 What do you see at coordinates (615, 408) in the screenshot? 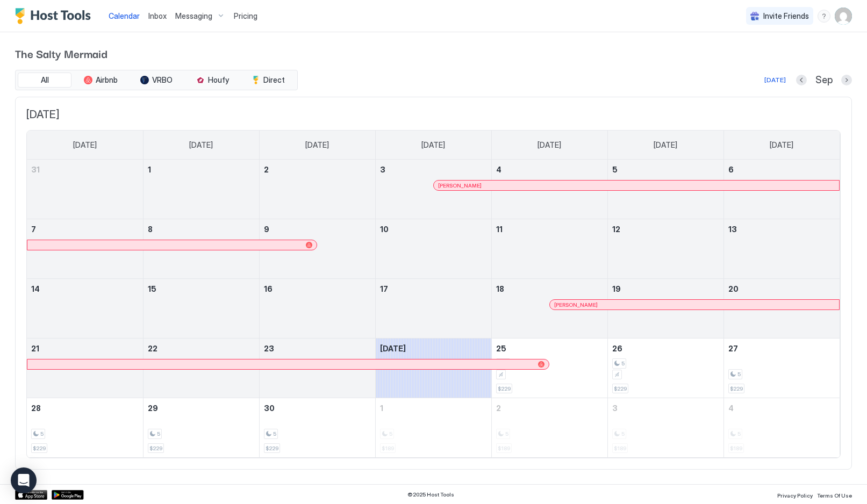
I see `span: 3` at bounding box center [615, 408].